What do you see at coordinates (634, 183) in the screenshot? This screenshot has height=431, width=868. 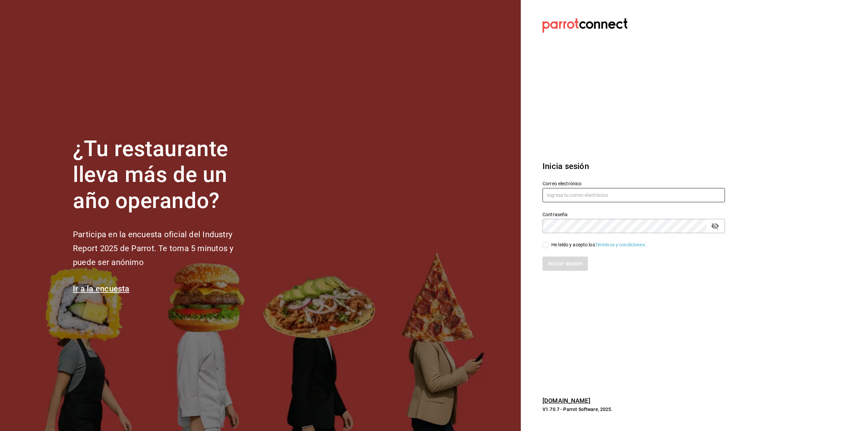 I see `label: Correo electrónico` at bounding box center [634, 183].